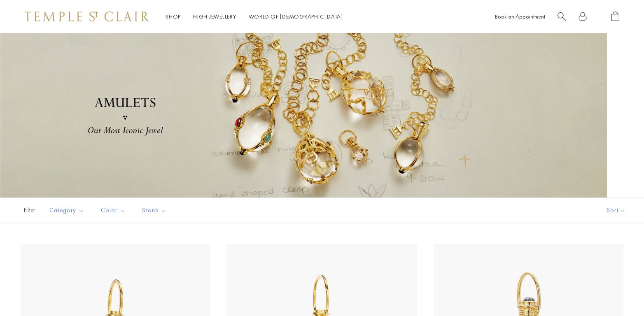 This screenshot has height=316, width=644. Describe the element at coordinates (86, 17) in the screenshot. I see `img: Temple St. Clair` at that location.